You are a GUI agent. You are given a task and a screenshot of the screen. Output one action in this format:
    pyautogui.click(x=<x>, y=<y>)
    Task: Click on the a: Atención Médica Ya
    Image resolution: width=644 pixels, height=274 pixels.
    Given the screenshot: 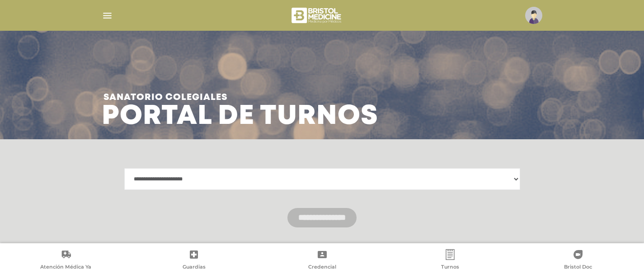 What is the action you would take?
    pyautogui.click(x=66, y=260)
    